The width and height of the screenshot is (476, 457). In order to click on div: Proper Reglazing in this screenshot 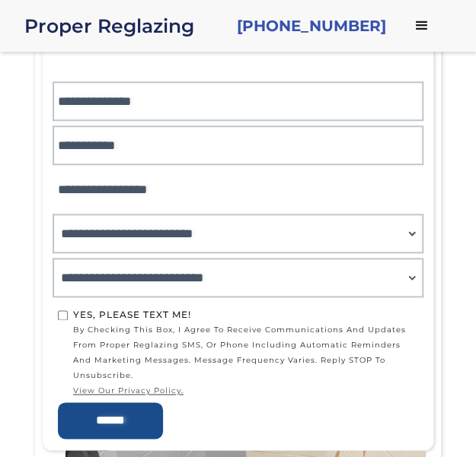, I will do `click(124, 25)`.